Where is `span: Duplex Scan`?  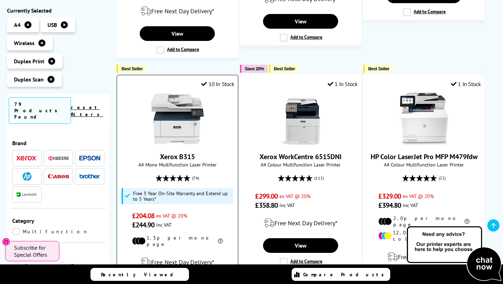
span: Duplex Scan is located at coordinates (29, 79).